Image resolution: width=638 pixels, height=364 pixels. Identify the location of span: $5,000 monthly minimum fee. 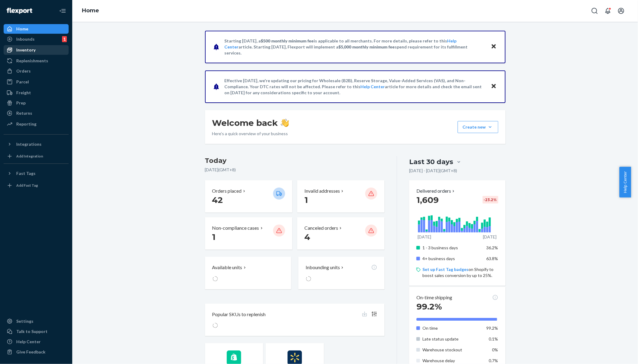
(367, 47).